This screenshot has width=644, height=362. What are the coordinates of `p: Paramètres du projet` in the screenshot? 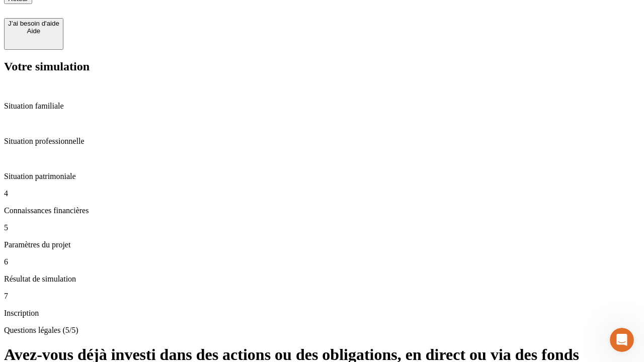 It's located at (322, 245).